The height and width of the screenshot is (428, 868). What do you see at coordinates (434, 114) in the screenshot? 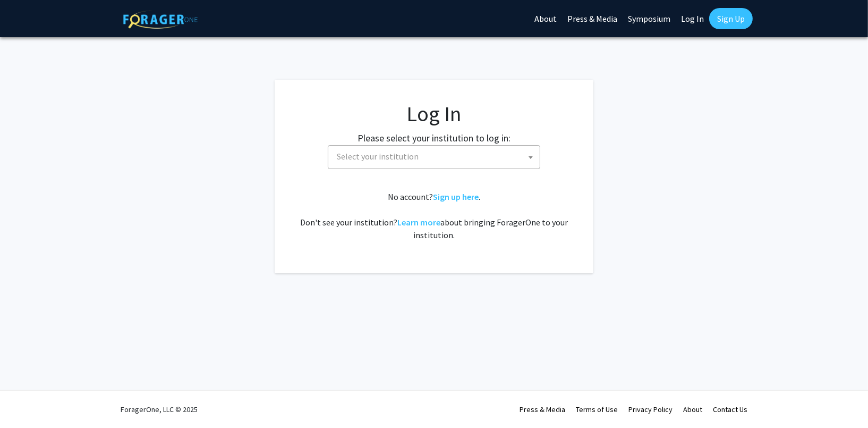
I see `h1: Log In` at bounding box center [434, 114].